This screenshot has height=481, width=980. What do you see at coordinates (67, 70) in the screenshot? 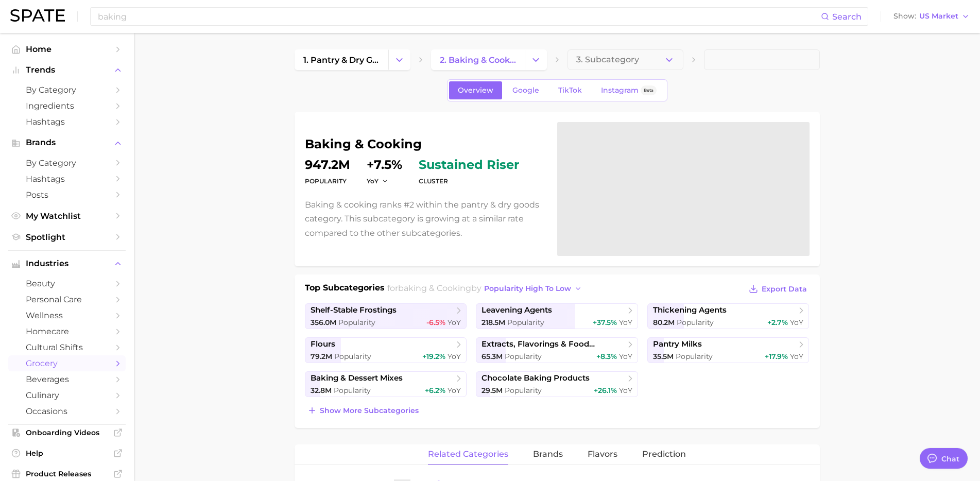
I see `button: Trends` at bounding box center [67, 70].